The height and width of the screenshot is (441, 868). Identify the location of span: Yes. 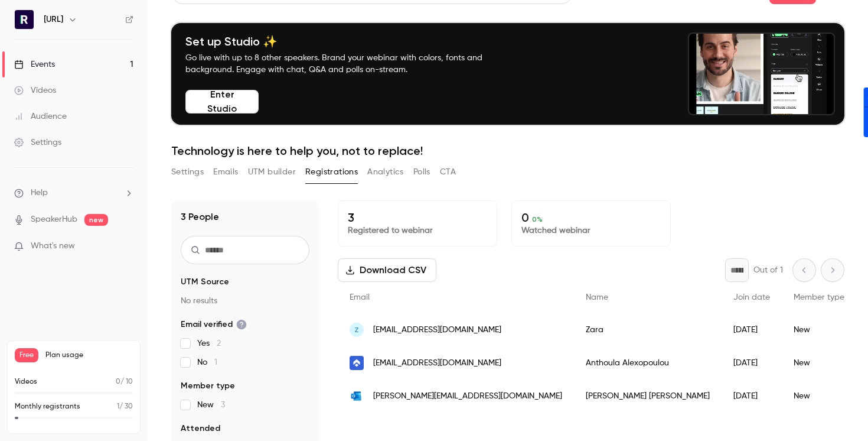
(209, 343).